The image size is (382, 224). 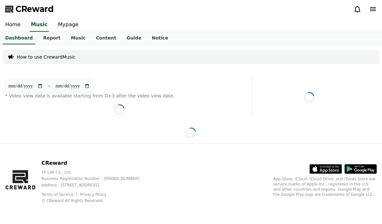 What do you see at coordinates (325, 187) in the screenshot?
I see `p: App Store, iCloud, iCloud Drive, and iTunes Store are service marks of Apple Inc., registered in ...` at bounding box center [325, 187].